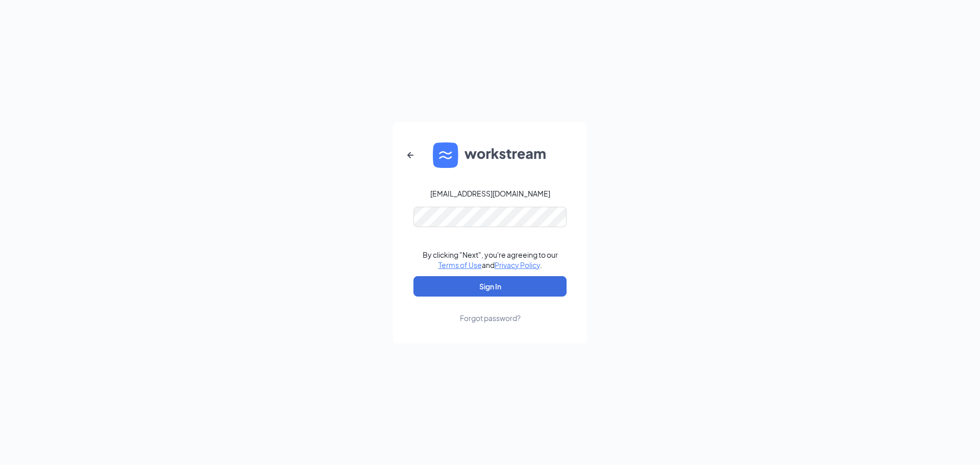 Image resolution: width=980 pixels, height=465 pixels. I want to click on svg: ArrowLeftNew, so click(411, 155).